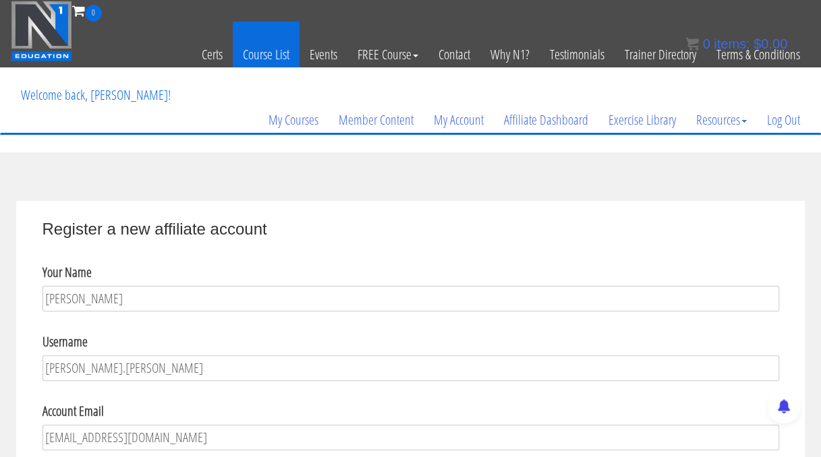 This screenshot has height=457, width=821. What do you see at coordinates (770, 44) in the screenshot?
I see `bdi: 0.00` at bounding box center [770, 44].